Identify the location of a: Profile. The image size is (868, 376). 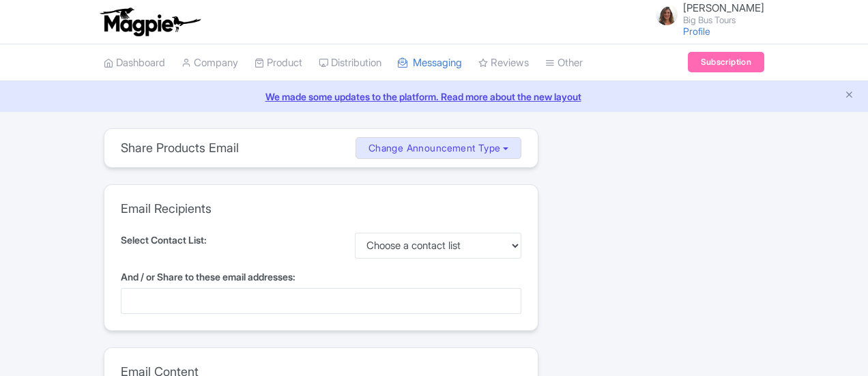
(697, 31).